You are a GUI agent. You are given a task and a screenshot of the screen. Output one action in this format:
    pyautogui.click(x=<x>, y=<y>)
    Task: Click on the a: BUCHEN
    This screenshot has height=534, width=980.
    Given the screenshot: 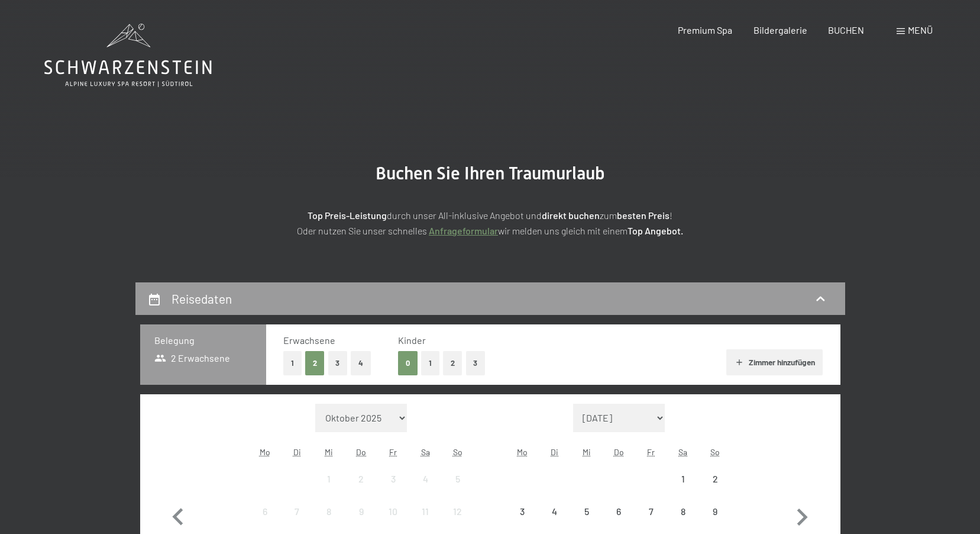 What is the action you would take?
    pyautogui.click(x=846, y=29)
    